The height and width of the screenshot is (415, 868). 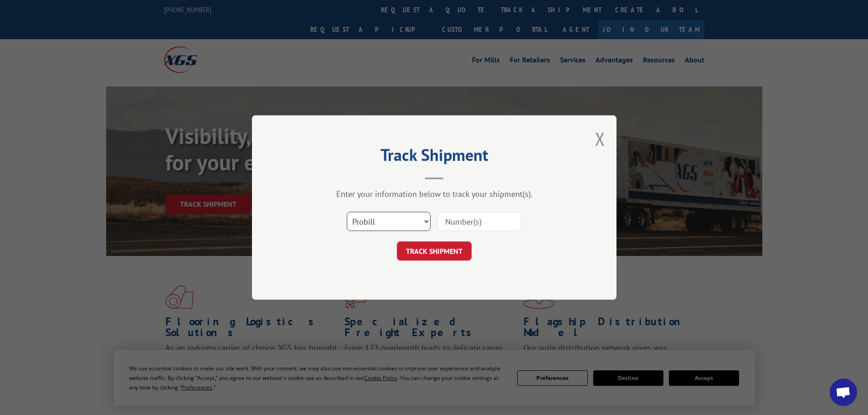 What do you see at coordinates (479, 222) in the screenshot?
I see `input: Number(s)` at bounding box center [479, 222].